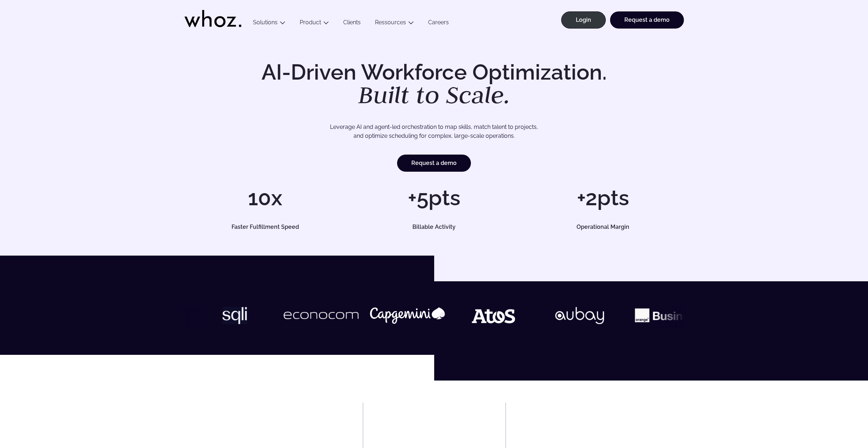 Image resolution: width=868 pixels, height=448 pixels. I want to click on h5: Faster Fulfillment Speed, so click(265, 227).